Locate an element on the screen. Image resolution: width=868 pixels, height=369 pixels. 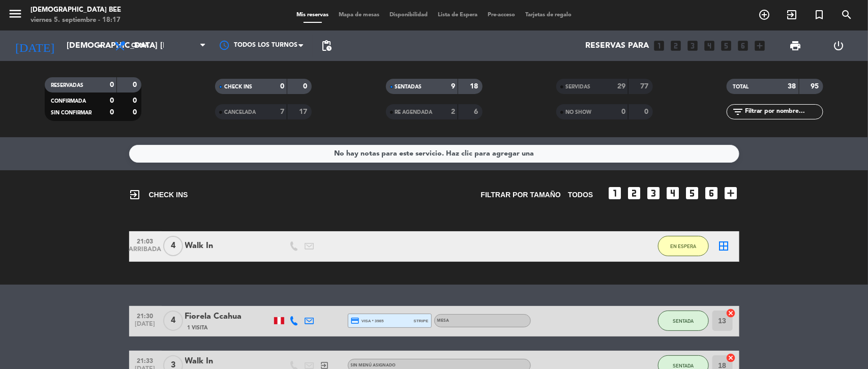
i: search is located at coordinates (847, 15).